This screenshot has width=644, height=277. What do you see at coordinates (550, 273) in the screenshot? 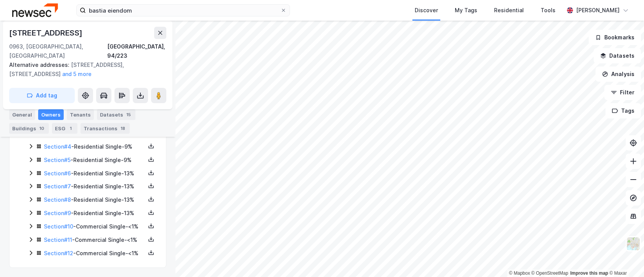
I see `a: OpenStreetMap` at bounding box center [550, 273].